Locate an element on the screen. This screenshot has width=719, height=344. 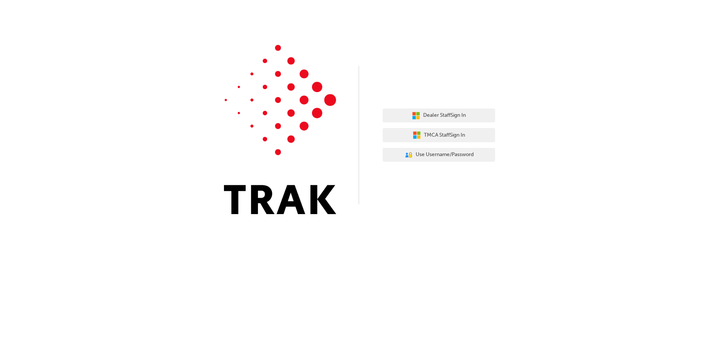
button: Use Username/Password is located at coordinates (439, 155).